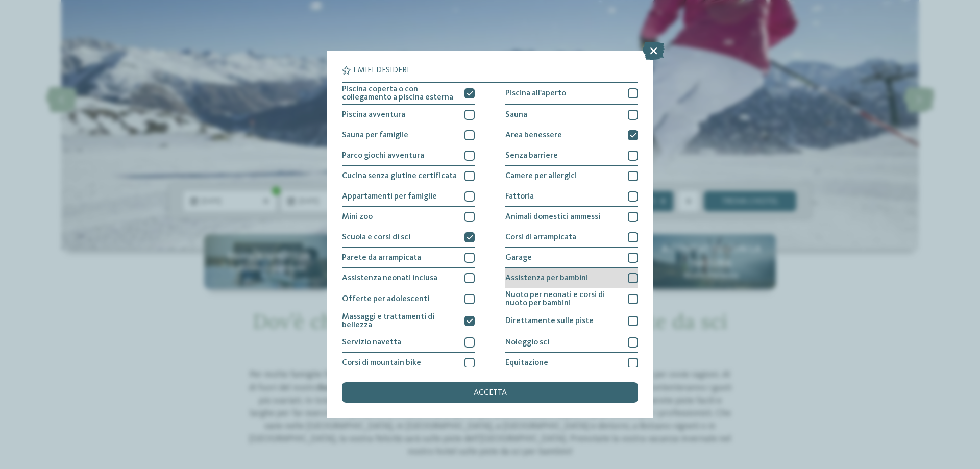 This screenshot has height=469, width=980. Describe the element at coordinates (535, 93) in the screenshot. I see `span: Piscina all'aperto` at that location.